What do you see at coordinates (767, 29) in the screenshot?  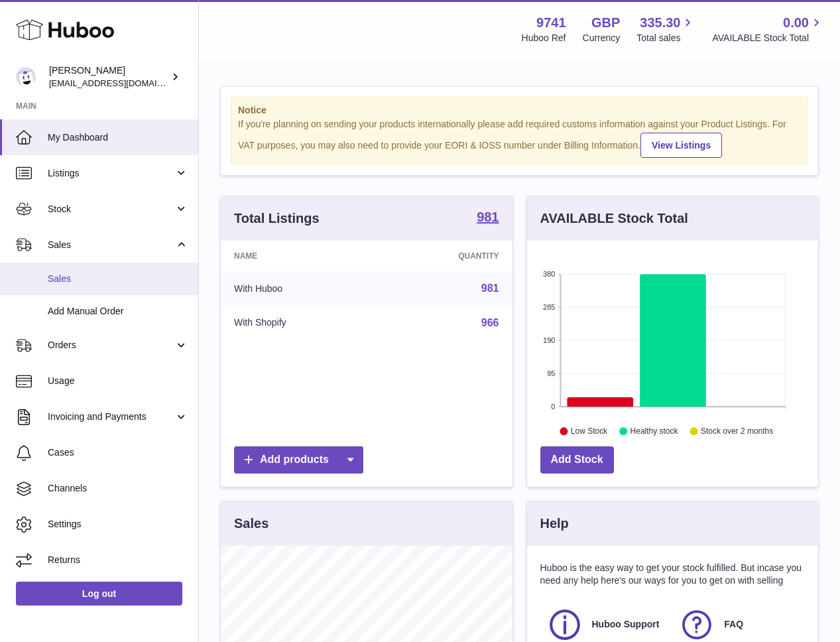 I see `a: 0.00 AVAILABLE Stock Total` at bounding box center [767, 29].